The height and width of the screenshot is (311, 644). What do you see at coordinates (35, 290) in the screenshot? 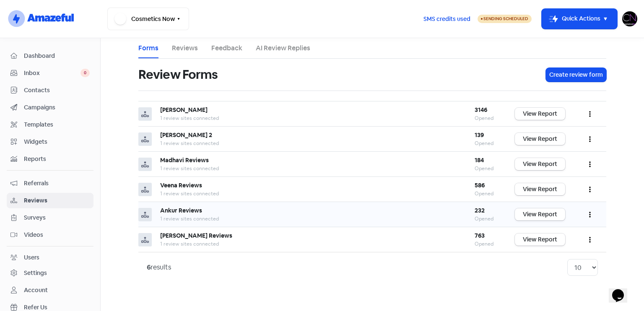
I see `div: Account` at bounding box center [35, 290].